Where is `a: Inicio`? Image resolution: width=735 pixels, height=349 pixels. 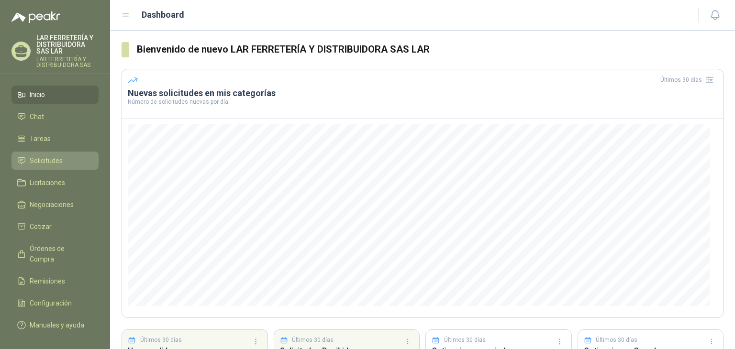
a: Inicio is located at coordinates (55, 95).